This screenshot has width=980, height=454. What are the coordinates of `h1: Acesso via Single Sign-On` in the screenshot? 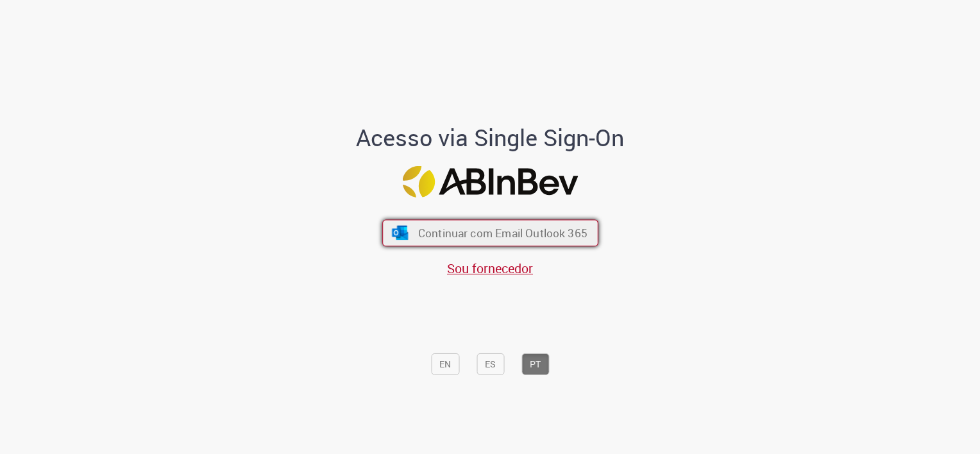 It's located at (490, 138).